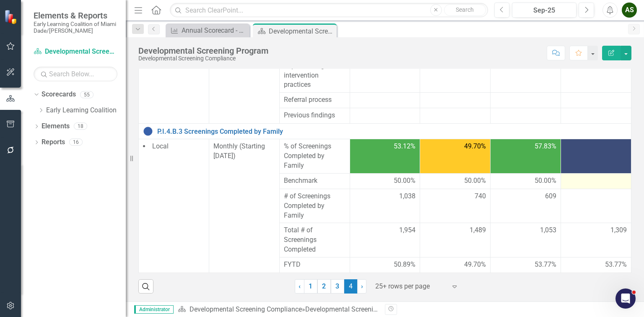 Image resolution: width=644 pixels, height=317 pixels. What do you see at coordinates (215, 30) in the screenshot?
I see `div: Annual Scorecard - Developmental Screening` at bounding box center [215, 30].